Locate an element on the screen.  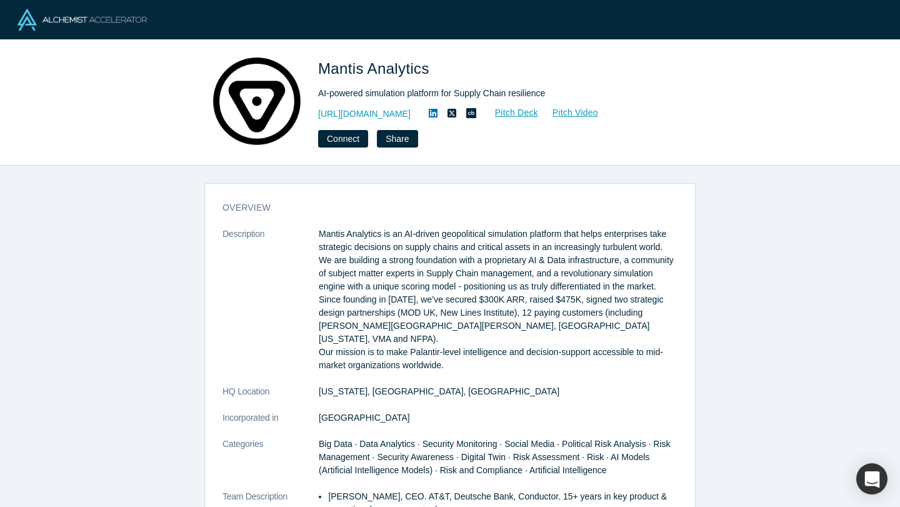
span: Mantis Analytics is located at coordinates (376, 68).